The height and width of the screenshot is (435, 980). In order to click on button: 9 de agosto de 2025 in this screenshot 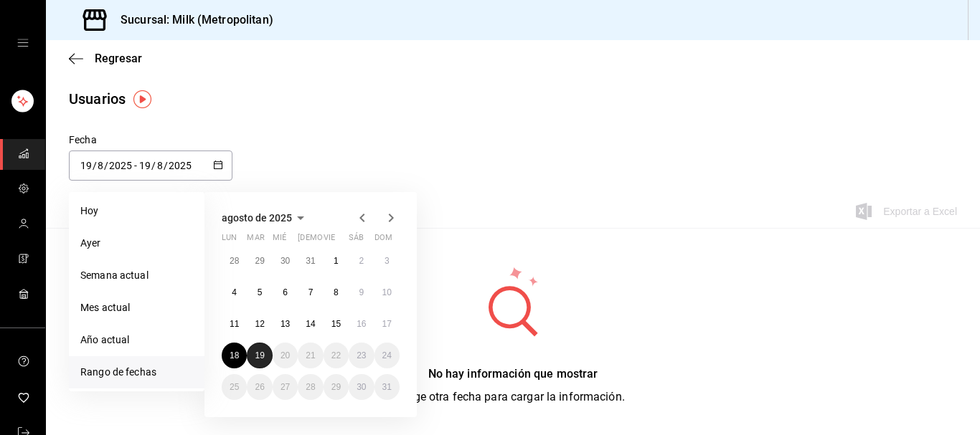, I will do `click(361, 292)`.